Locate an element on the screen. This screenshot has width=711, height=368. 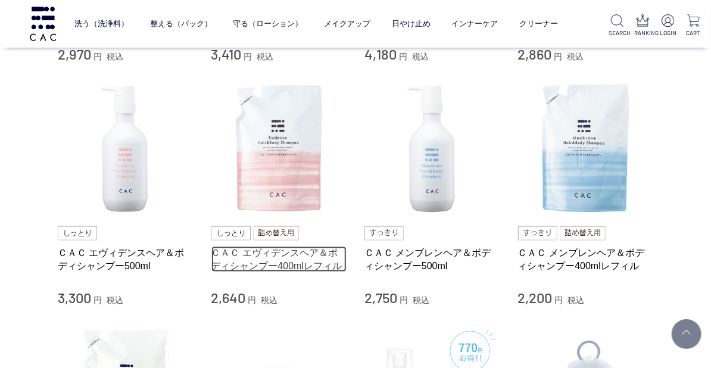
span: 2,640 is located at coordinates (229, 297).